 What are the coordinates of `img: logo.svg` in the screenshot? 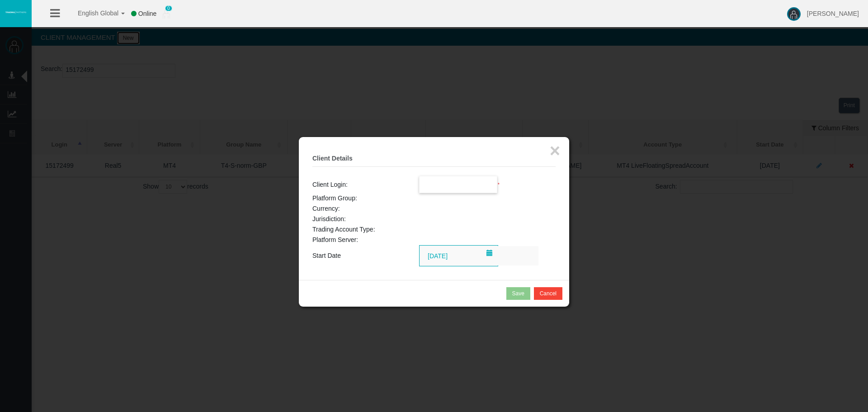 It's located at (16, 12).